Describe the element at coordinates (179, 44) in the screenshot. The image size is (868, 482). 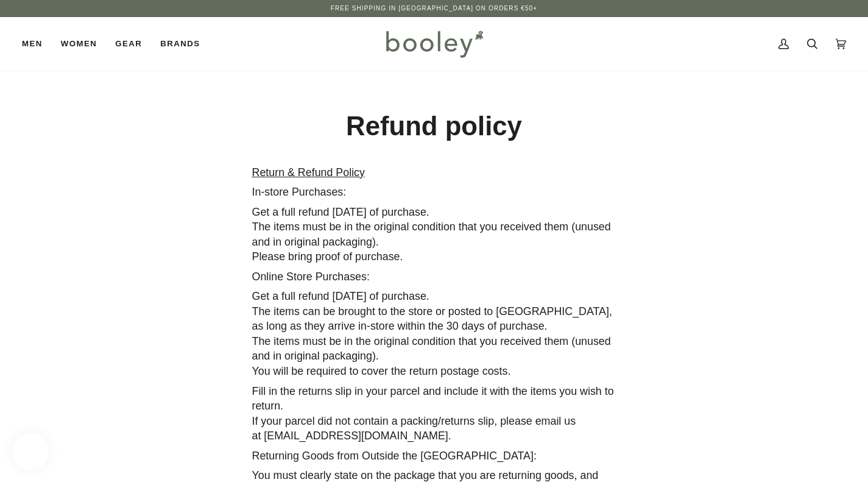
I see `span: Brands` at that location.